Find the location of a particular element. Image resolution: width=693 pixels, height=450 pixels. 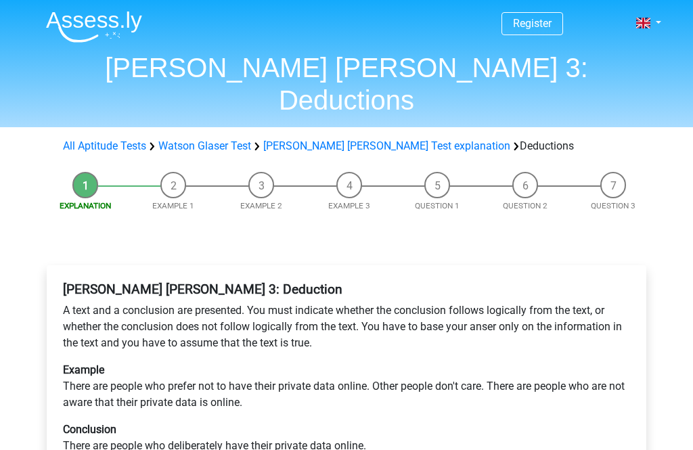

p: There are people who prefer not to have their private data online. Other people don't care. There... is located at coordinates (346, 386).